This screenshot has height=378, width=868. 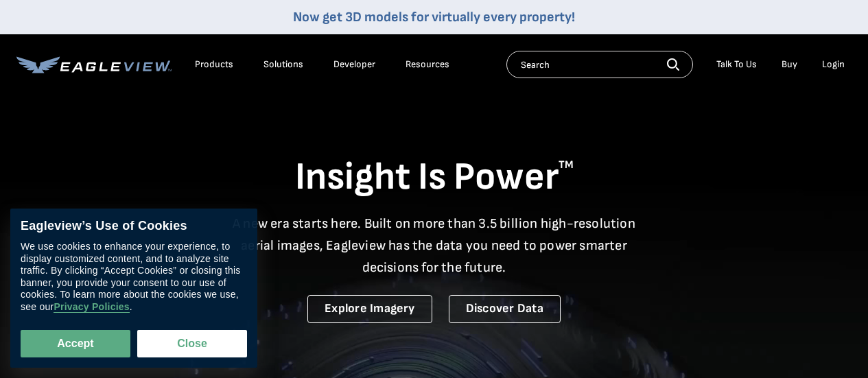 What do you see at coordinates (370, 309) in the screenshot?
I see `a: Explore Imagery` at bounding box center [370, 309].